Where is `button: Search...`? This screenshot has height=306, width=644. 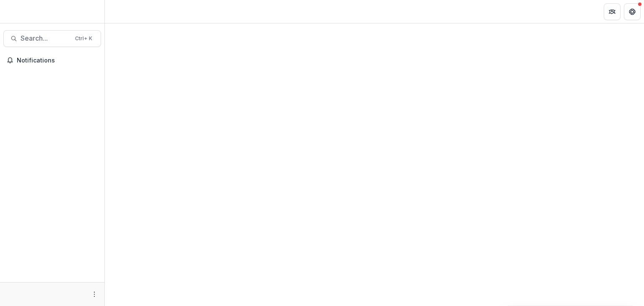
button: Search... is located at coordinates (52, 38).